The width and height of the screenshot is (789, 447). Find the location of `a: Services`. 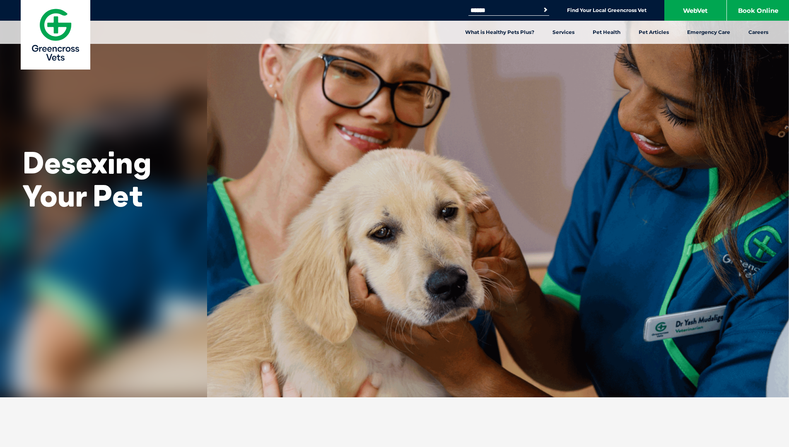

a: Services is located at coordinates (563, 32).